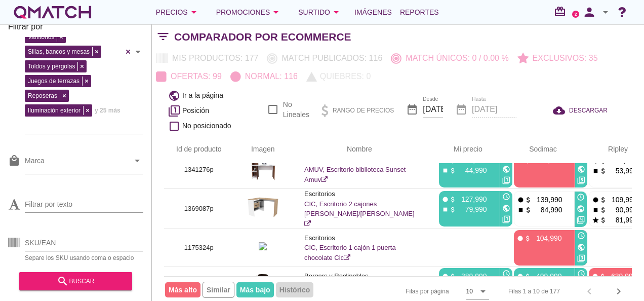 This screenshot has width=644, height=301. What do you see at coordinates (53, 12) in the screenshot?
I see `a: white-qmatch-logo` at bounding box center [53, 12].